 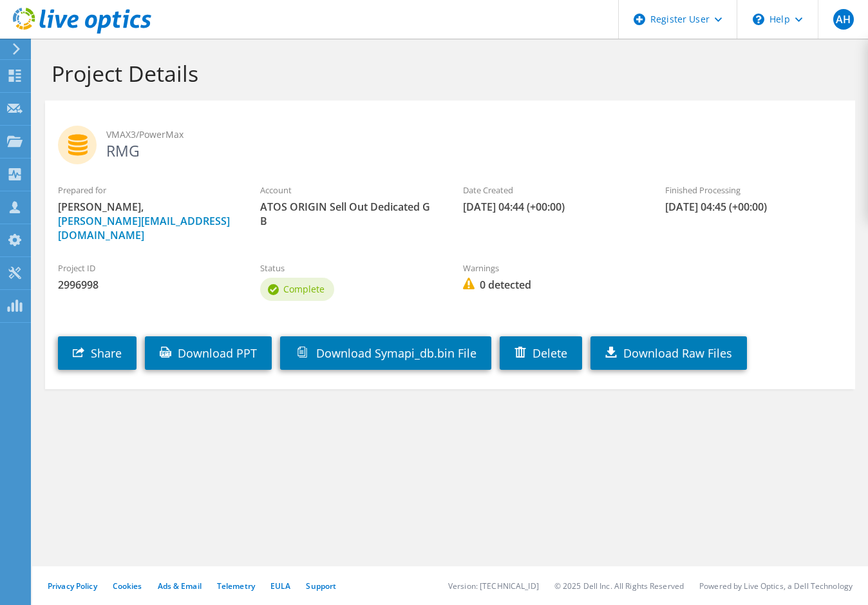 What do you see at coordinates (348, 214) in the screenshot?
I see `span: ATOS ORIGIN Sell Out Dedicated GB` at bounding box center [348, 214].